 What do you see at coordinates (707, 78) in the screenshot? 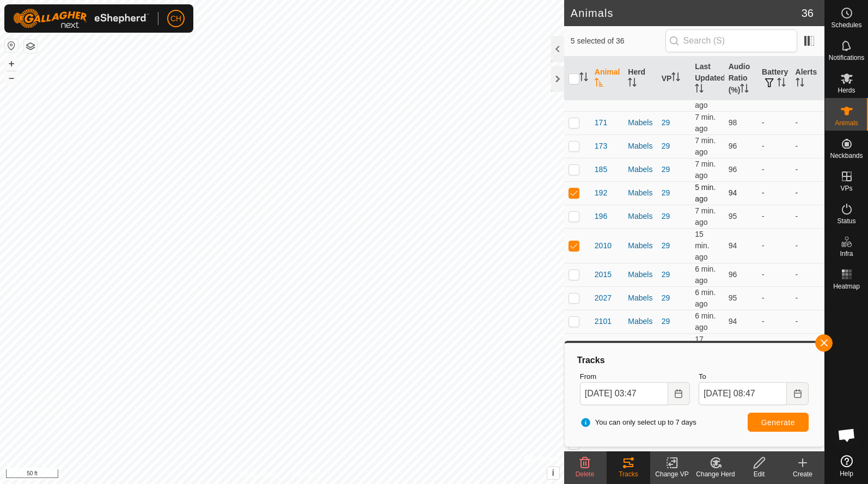
I see `th: Last Updated` at bounding box center [707, 78].